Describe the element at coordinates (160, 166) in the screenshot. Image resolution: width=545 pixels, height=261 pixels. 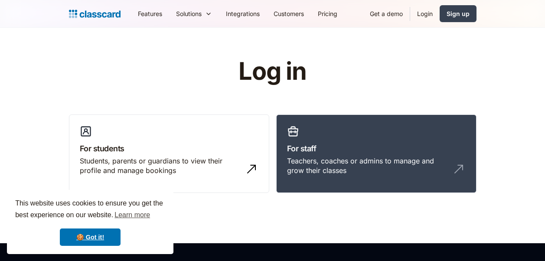
I see `div: Students, parents or guardians to view their profile and manage bookings` at that location.